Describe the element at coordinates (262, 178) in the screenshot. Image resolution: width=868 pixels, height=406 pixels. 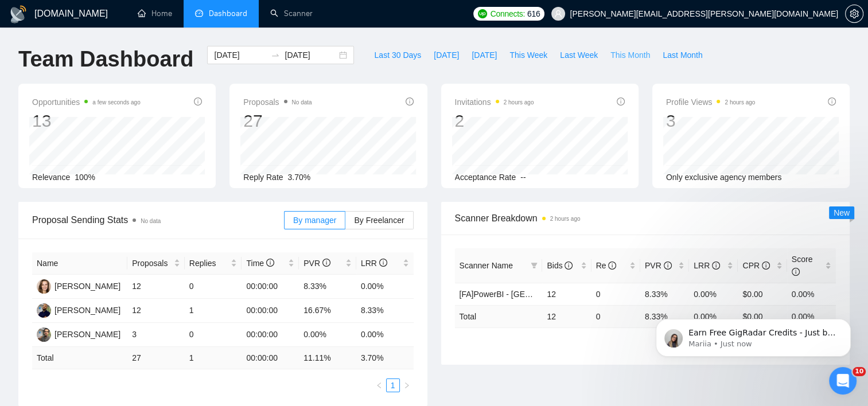
I see `span: Reply Rate` at that location.